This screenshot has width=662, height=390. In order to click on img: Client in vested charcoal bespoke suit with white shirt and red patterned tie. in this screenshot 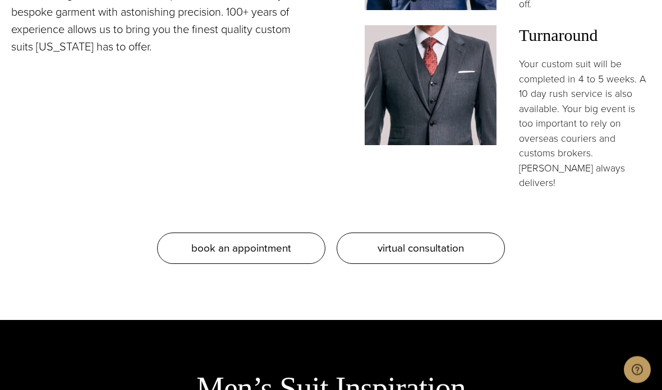, I will do `click(430, 85)`.